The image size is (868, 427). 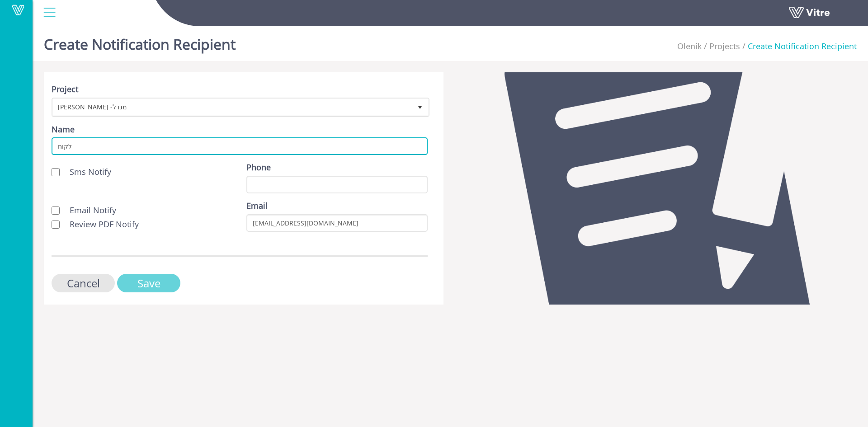 I want to click on input: Review PDF Notify, so click(x=55, y=224).